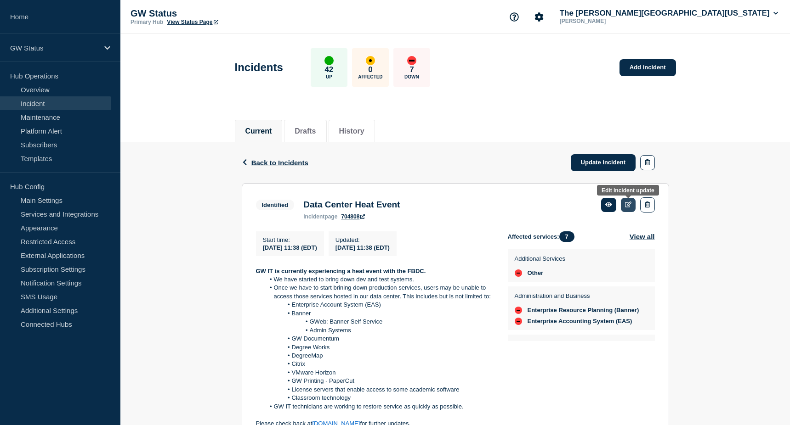 The width and height of the screenshot is (790, 425). What do you see at coordinates (147, 22) in the screenshot?
I see `p: Primary Hub` at bounding box center [147, 22].